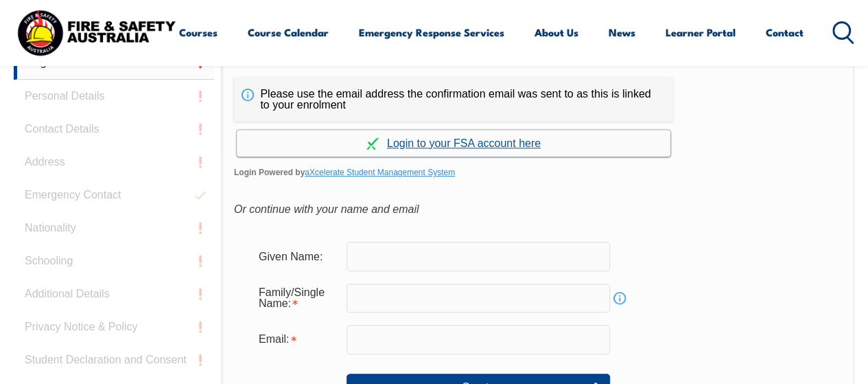  I want to click on div: Given Name:, so click(297, 256).